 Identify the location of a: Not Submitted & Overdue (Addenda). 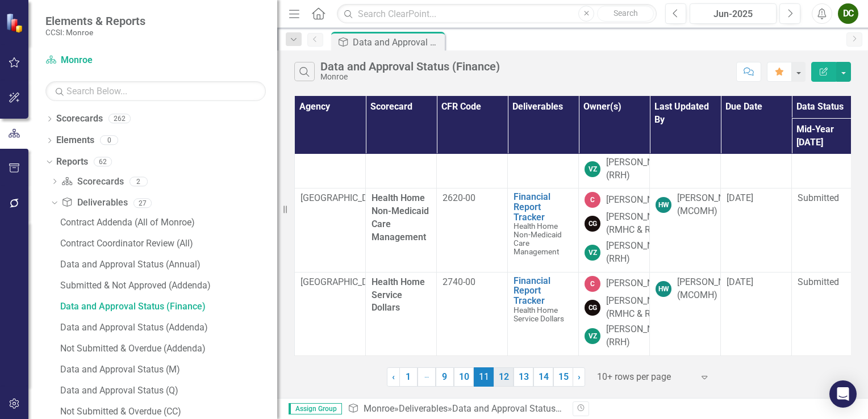
(167, 349).